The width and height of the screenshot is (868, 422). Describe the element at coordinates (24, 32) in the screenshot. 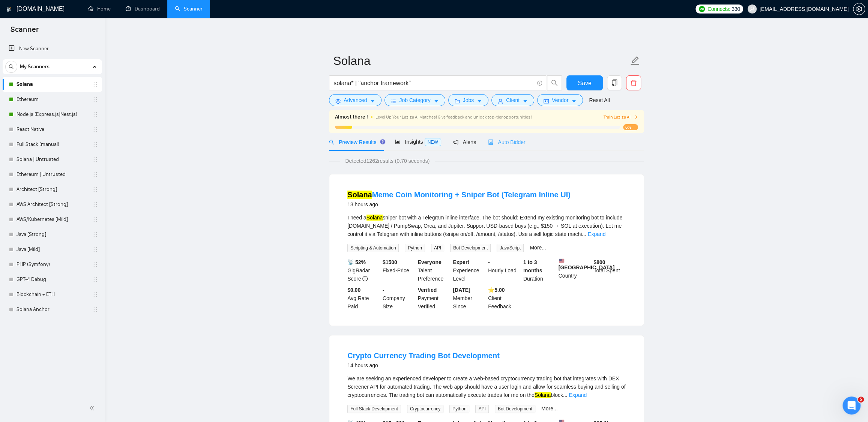

I see `span: Scanner` at that location.